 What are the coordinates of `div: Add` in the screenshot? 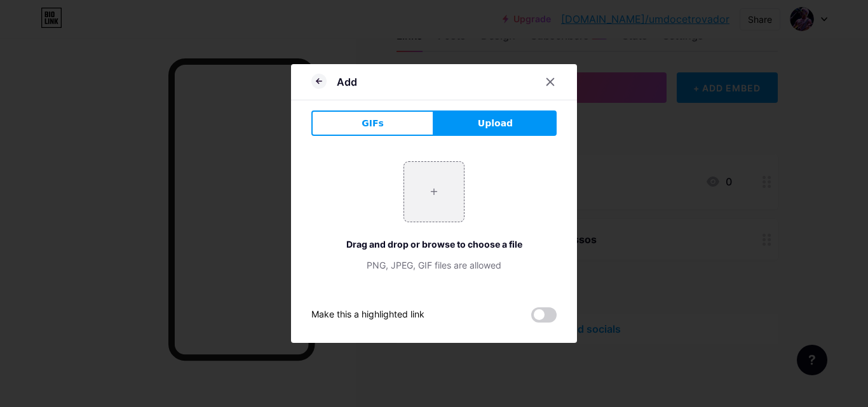 It's located at (347, 82).